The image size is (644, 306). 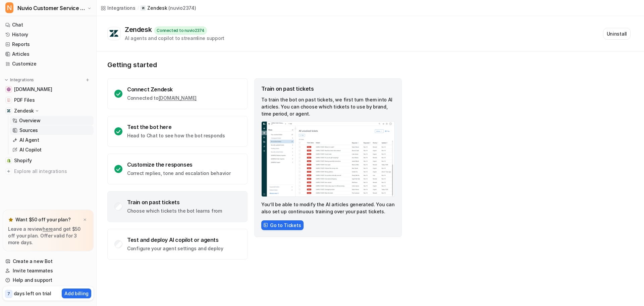 What do you see at coordinates (23, 160) in the screenshot?
I see `span: Shopify` at bounding box center [23, 160].